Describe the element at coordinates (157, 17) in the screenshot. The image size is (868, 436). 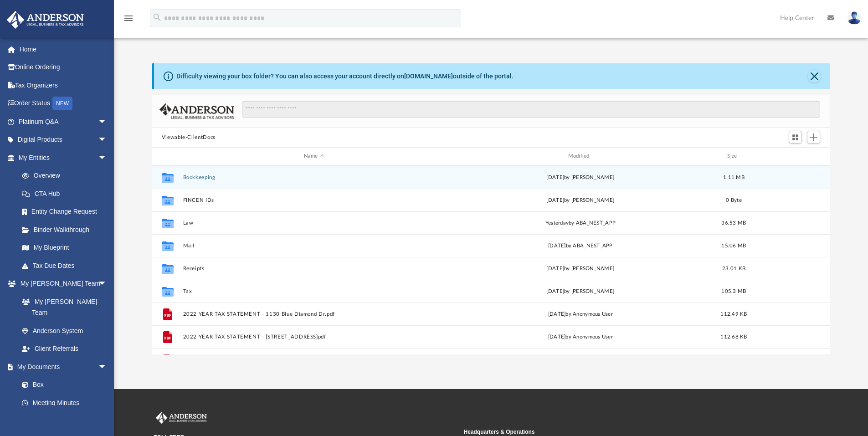
I see `i: search` at that location.